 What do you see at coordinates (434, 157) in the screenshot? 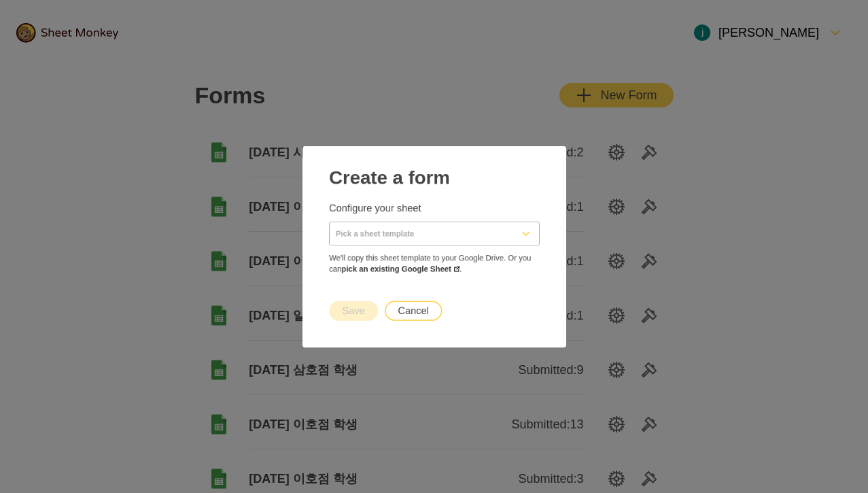
I see `h2: Create a form` at bounding box center [434, 157].